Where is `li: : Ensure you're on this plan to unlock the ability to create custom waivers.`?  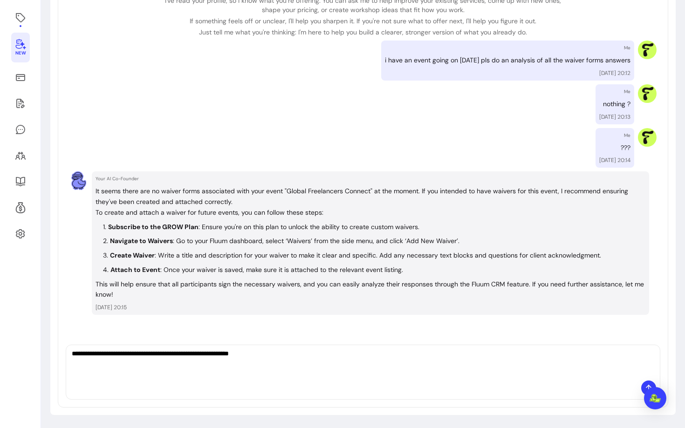 li: : Ensure you're on this plan to unlock the ability to create custom waivers. is located at coordinates (374, 227).